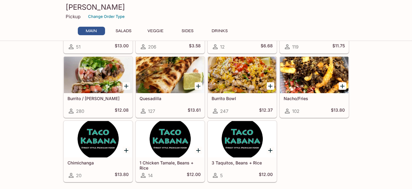  What do you see at coordinates (80, 111) in the screenshot?
I see `span: 280` at bounding box center [80, 111].